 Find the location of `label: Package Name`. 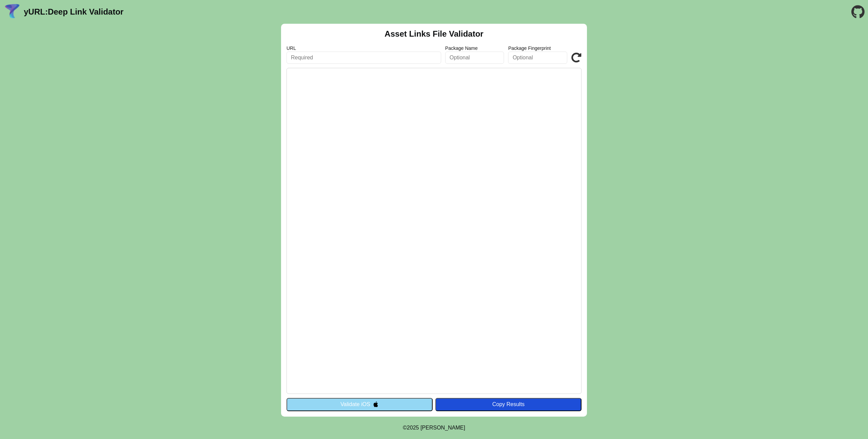

label: Package Name is located at coordinates (475, 48).